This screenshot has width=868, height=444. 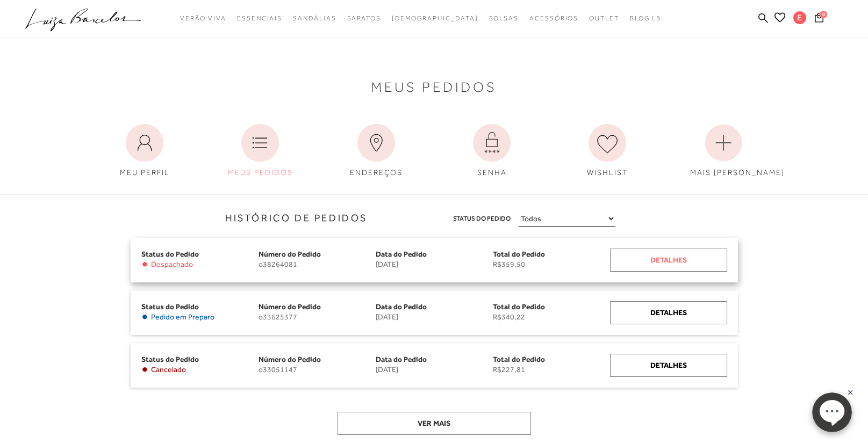 I want to click on span: Acessórios, so click(x=554, y=18).